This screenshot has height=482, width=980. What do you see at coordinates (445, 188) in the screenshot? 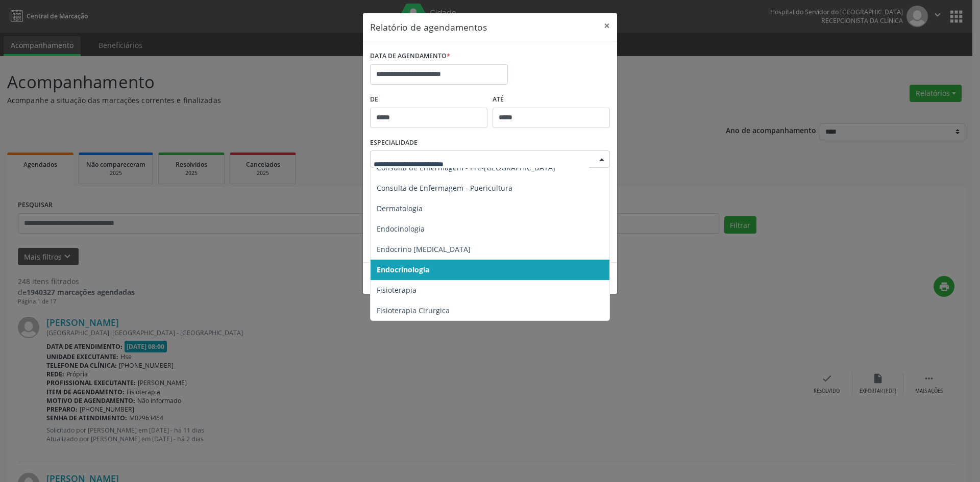
I see `span: Consulta de Enfermagem - Puericultura` at bounding box center [445, 188].